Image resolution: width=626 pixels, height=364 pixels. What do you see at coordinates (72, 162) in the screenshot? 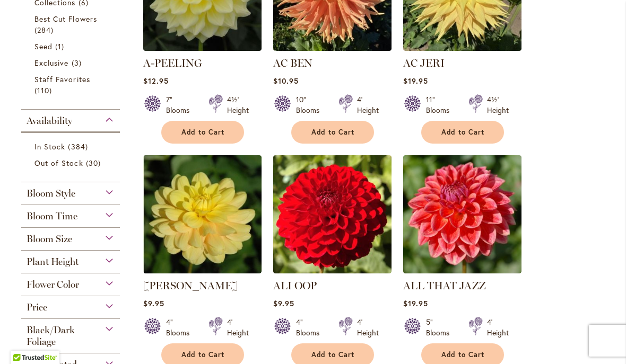
I see `a: Out of Stock 30` at bounding box center [72, 162].